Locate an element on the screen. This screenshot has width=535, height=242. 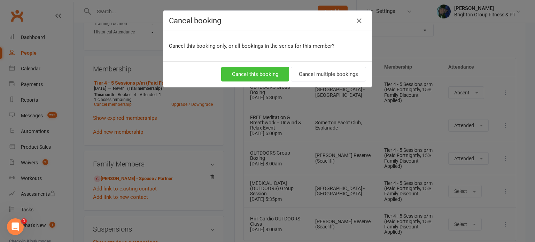
button: Close is located at coordinates (359, 21).